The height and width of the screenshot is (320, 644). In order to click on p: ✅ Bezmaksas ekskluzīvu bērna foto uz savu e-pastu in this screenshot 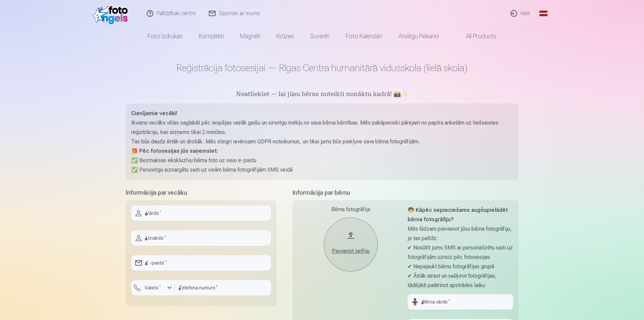, I will do `click(322, 161)`.